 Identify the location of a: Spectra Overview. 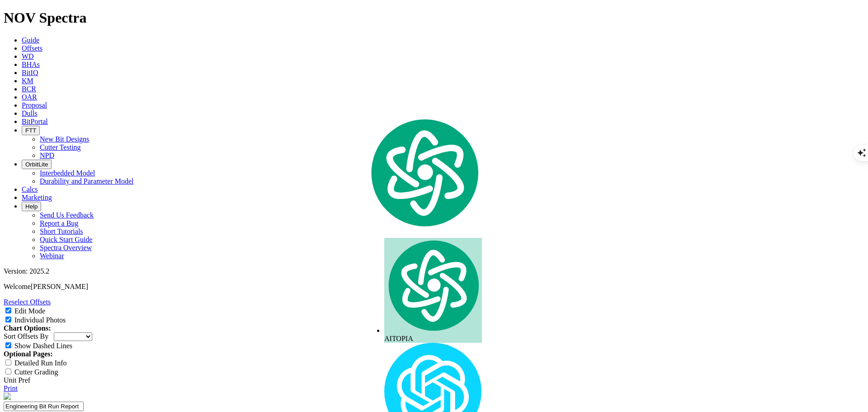
(66, 247).